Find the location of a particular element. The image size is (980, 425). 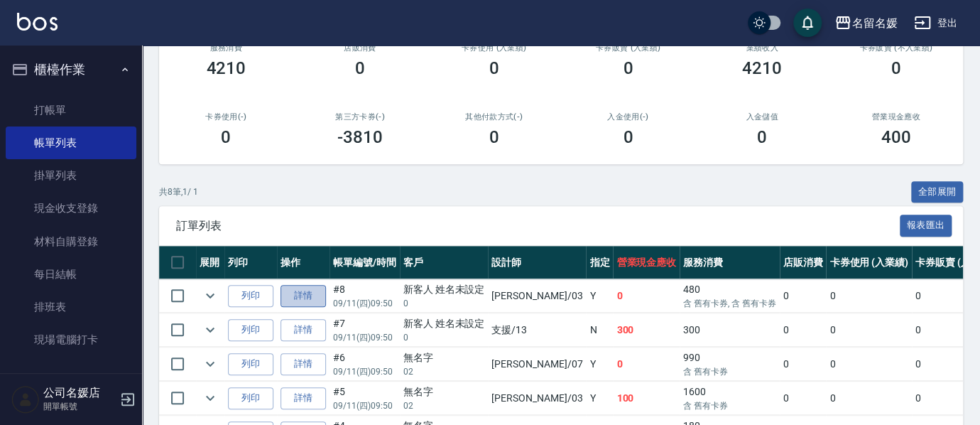

h2: 業績收入 is located at coordinates (762, 48).